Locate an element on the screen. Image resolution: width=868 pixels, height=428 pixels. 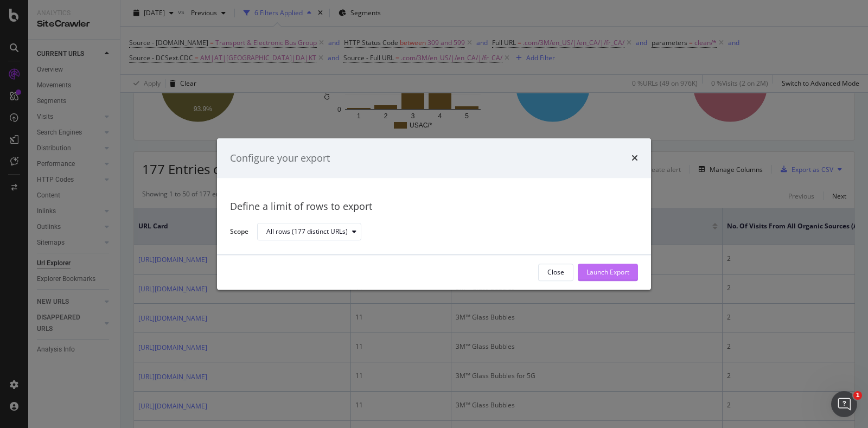
div: All rows (177 distinct URLs) is located at coordinates (307, 232).